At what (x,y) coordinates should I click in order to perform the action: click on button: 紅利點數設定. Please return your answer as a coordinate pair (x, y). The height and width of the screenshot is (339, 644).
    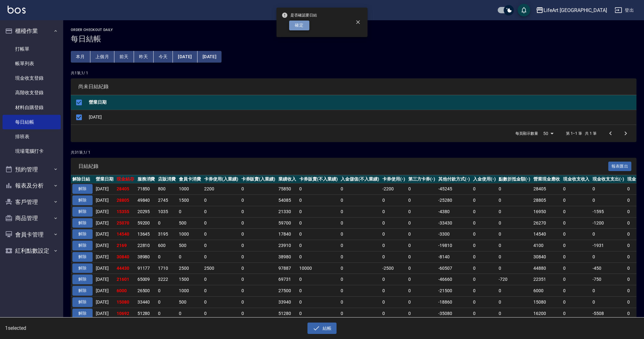
    Looking at the image, I should click on (32, 250).